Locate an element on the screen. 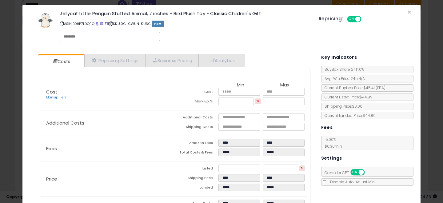  h5: Repricing: is located at coordinates (331, 19).